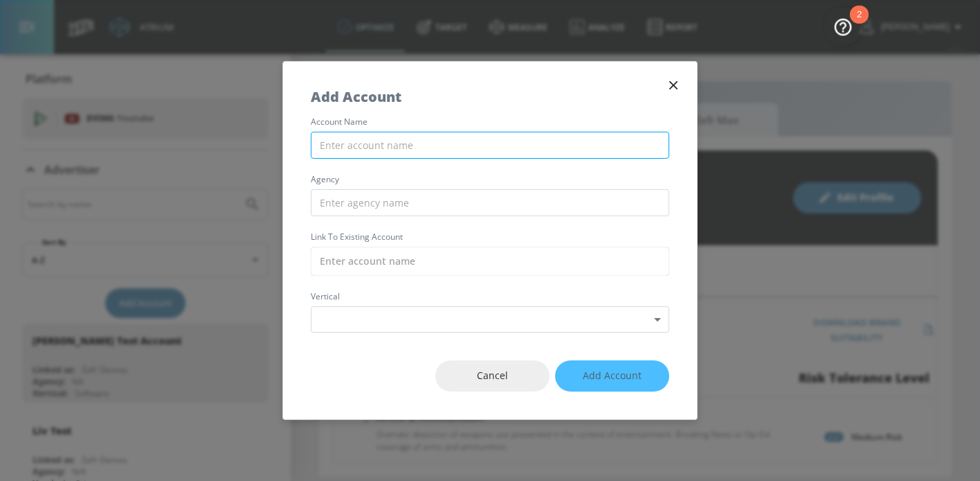 The width and height of the screenshot is (980, 481). Describe the element at coordinates (490, 202) in the screenshot. I see `input: Enter agency name` at that location.